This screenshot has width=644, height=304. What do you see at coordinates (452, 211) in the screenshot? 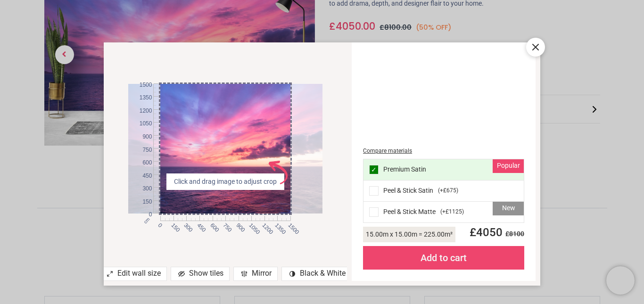
I see `span: ( +£1125 )` at bounding box center [452, 211].